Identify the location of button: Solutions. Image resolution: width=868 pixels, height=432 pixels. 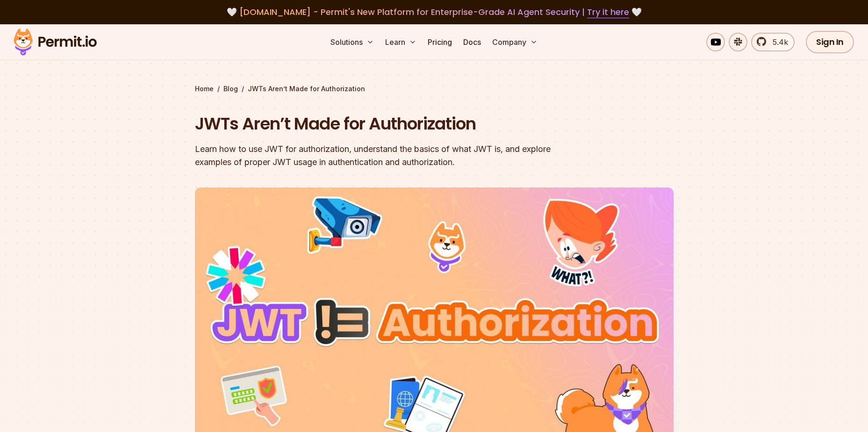
(352, 42).